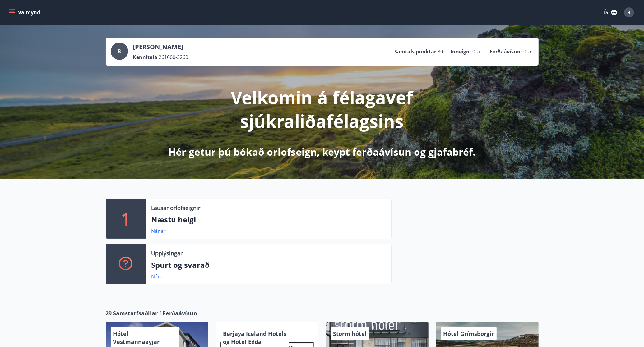 The image size is (644, 347). Describe the element at coordinates (145, 57) in the screenshot. I see `p: Kennitala` at that location.